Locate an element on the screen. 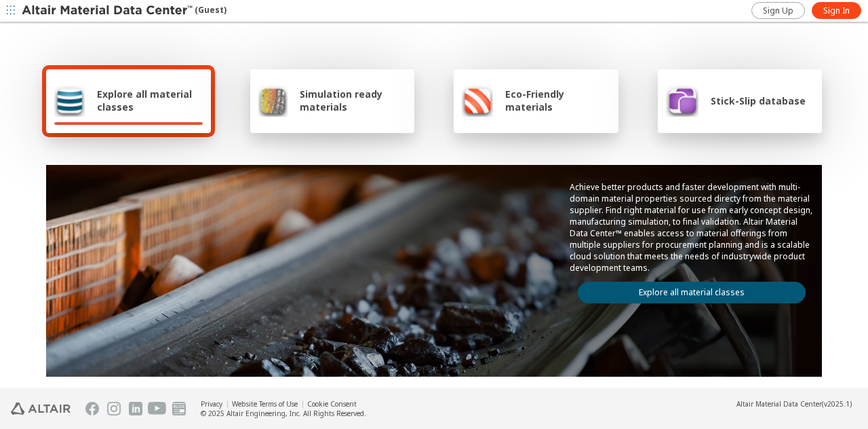 The width and height of the screenshot is (868, 429). span: Sign In is located at coordinates (837, 11).